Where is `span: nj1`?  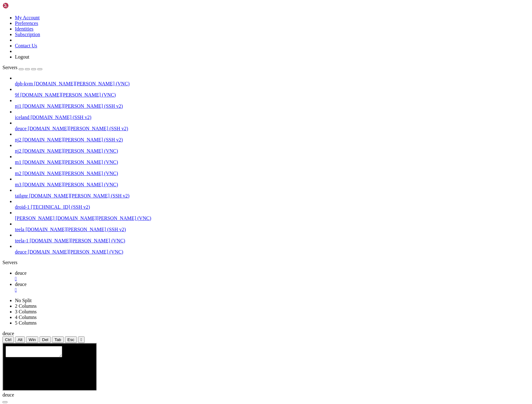
span: nj1 is located at coordinates (18, 106).